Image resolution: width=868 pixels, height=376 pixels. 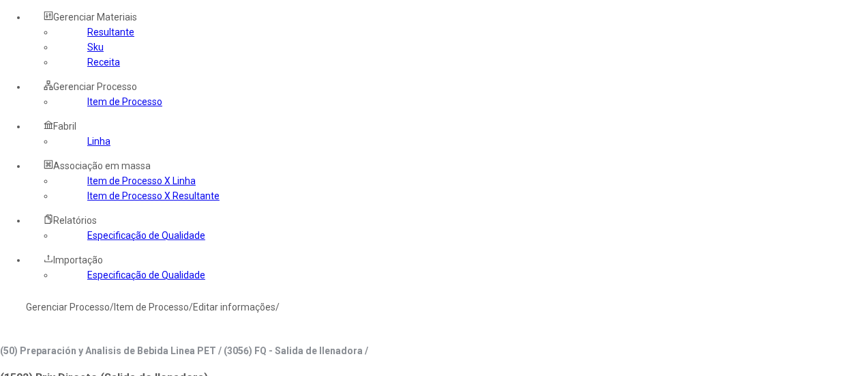 I want to click on span: Fabril, so click(x=65, y=127).